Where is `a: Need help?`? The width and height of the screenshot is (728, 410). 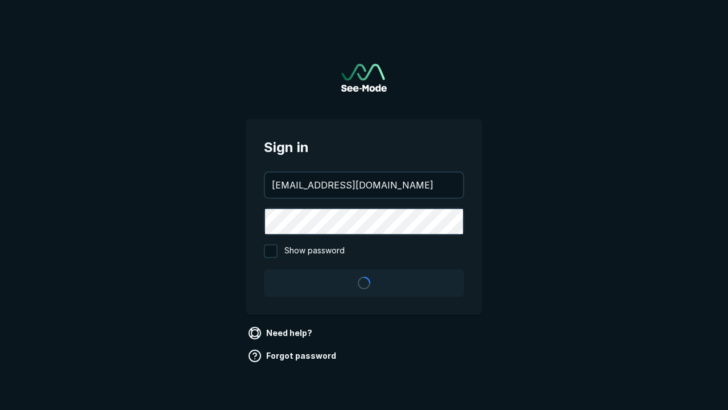
a: Need help? is located at coordinates (281, 333).